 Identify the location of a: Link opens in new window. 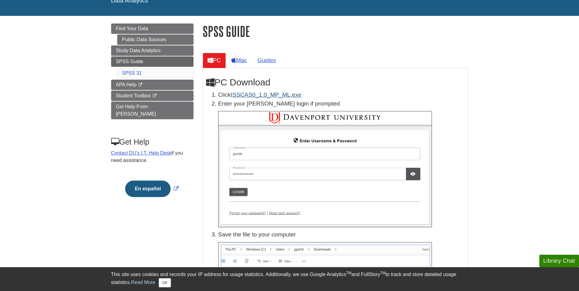
(152, 189).